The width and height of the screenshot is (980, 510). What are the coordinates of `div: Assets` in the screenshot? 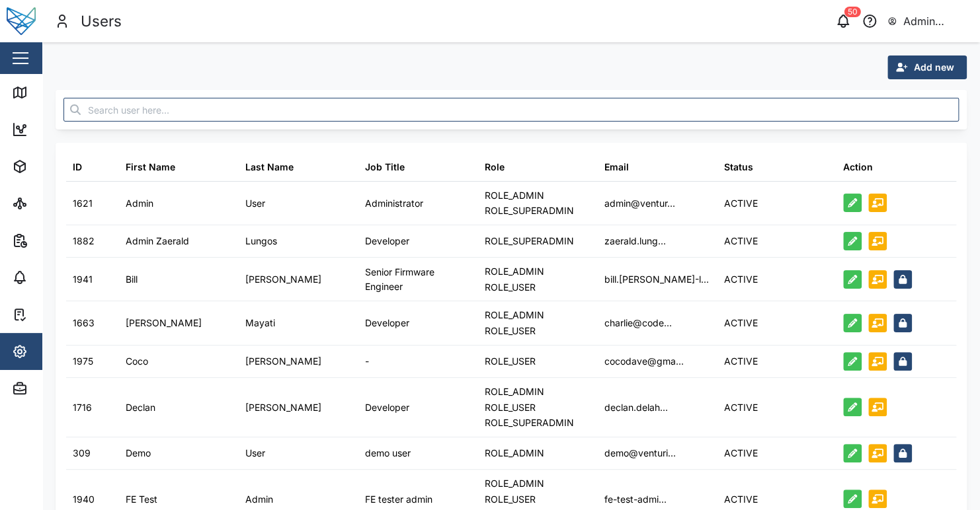 It's located at (55, 167).